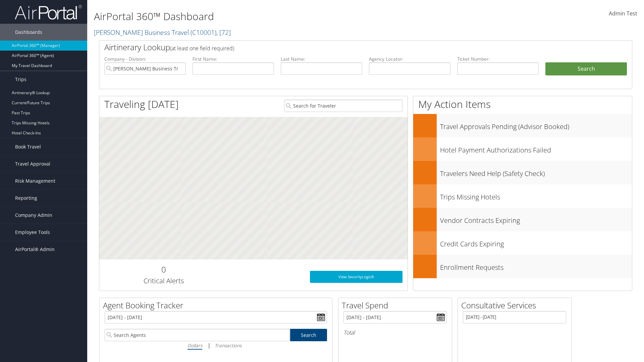  Describe the element at coordinates (523, 267) in the screenshot. I see `a: Enrollment Requests` at that location.